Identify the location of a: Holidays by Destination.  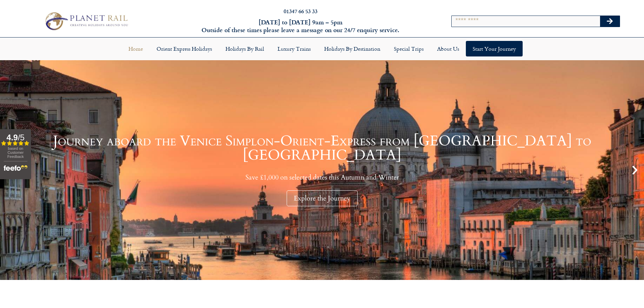
(352, 48).